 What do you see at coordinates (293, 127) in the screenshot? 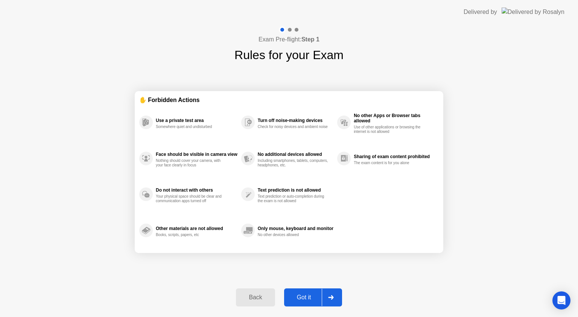
I see `div: Check for noisy devices and ambient noise` at bounding box center [293, 127].